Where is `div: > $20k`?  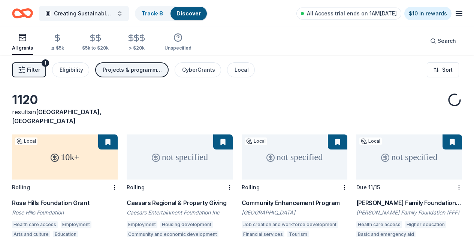
div: > $20k is located at coordinates (136, 48).